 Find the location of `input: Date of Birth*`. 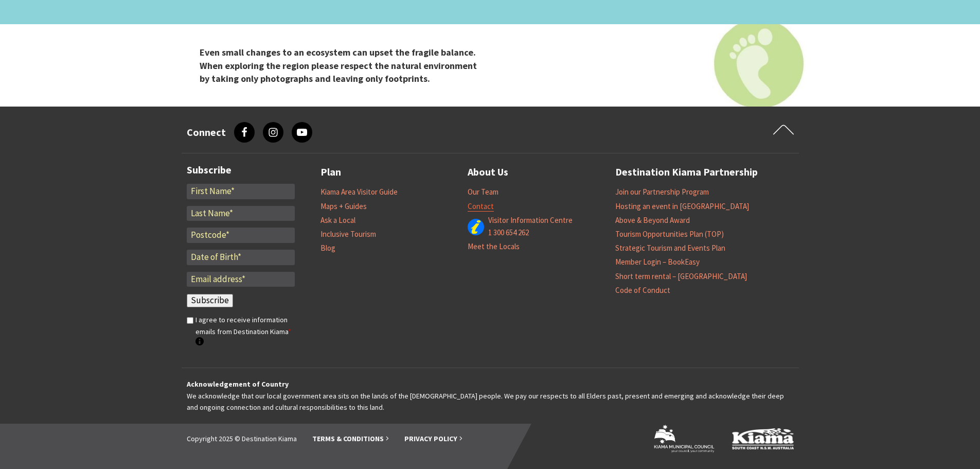

input: Date of Birth* is located at coordinates (241, 258).